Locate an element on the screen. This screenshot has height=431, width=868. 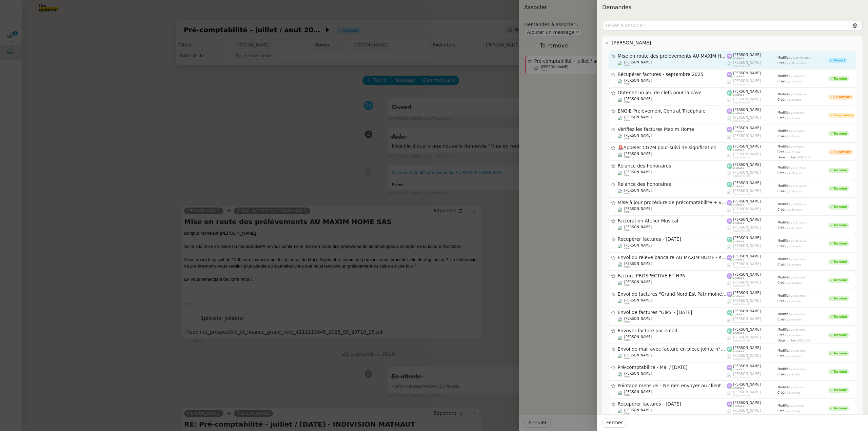
span: il y a 3 mois is located at coordinates (792, 118).